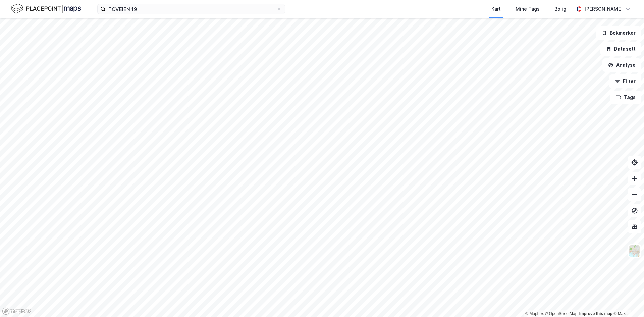 The height and width of the screenshot is (317, 644). I want to click on a: OpenStreetMap, so click(562, 314).